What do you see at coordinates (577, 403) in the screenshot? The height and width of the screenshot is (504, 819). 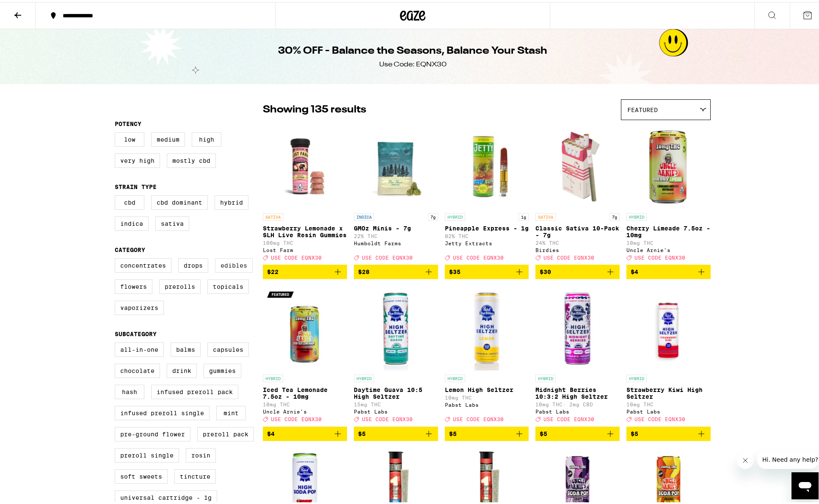 I see `p: 10mg THC: 2mg CBD` at bounding box center [577, 403].